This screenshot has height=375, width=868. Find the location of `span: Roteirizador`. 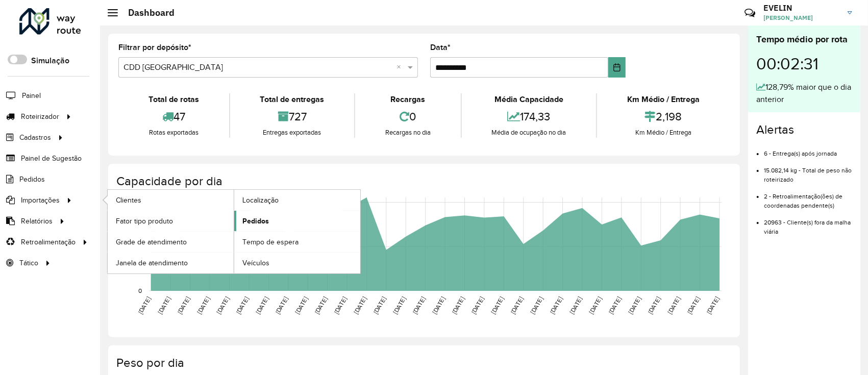

span: Roteirizador is located at coordinates (40, 116).